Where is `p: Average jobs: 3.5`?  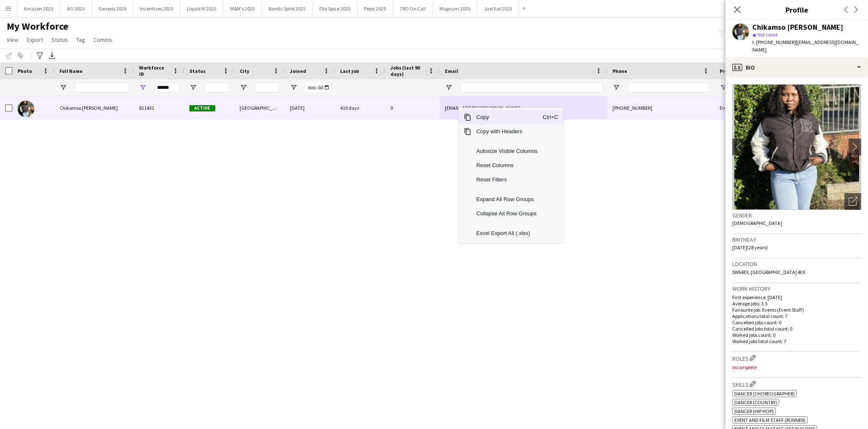
p: Average jobs: 3.5 is located at coordinates (797, 303).